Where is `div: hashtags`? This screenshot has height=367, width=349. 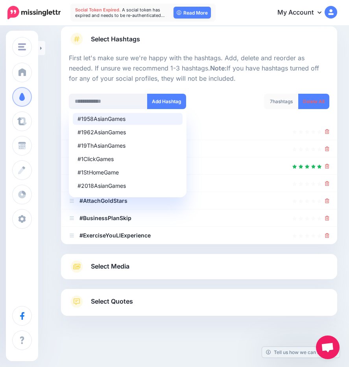
div: hashtags is located at coordinates (281, 101).